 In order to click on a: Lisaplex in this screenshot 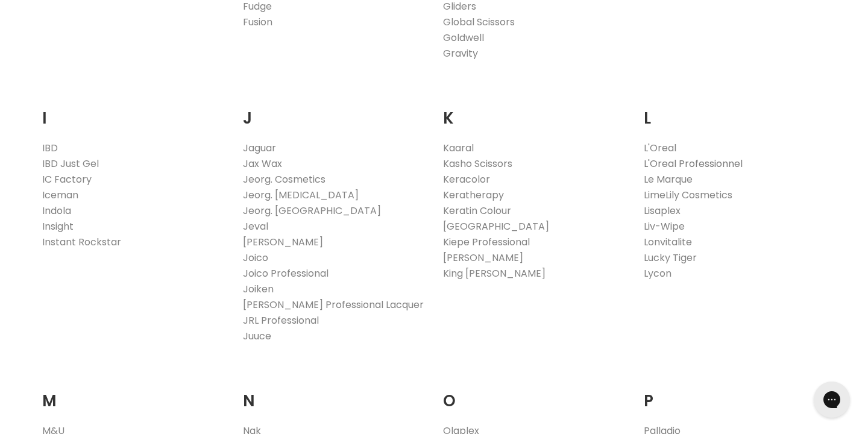, I will do `click(662, 211)`.